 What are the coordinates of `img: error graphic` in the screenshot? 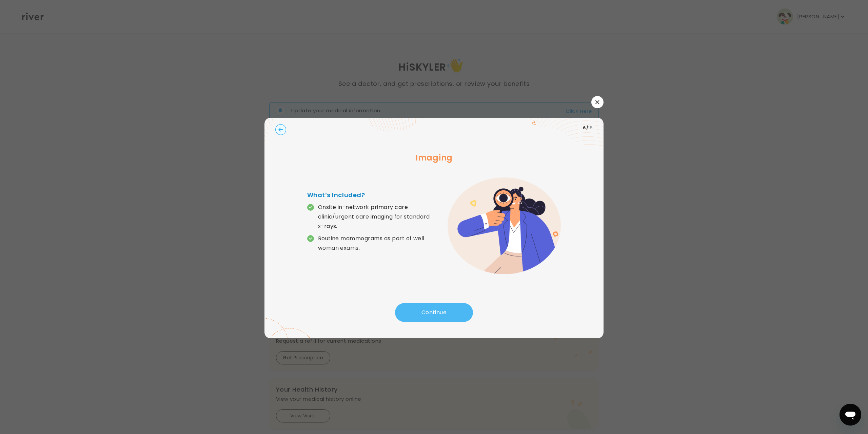 It's located at (504, 226).